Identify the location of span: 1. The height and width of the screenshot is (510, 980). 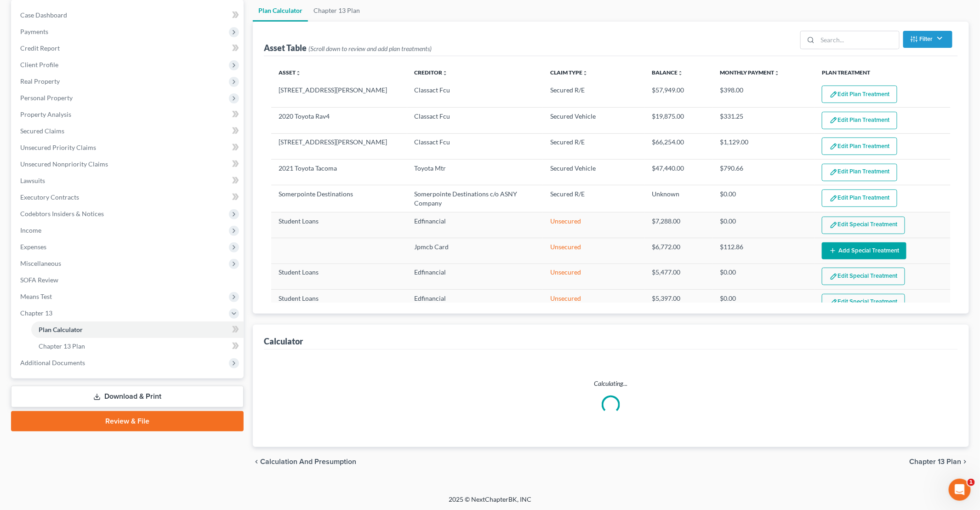
(971, 482).